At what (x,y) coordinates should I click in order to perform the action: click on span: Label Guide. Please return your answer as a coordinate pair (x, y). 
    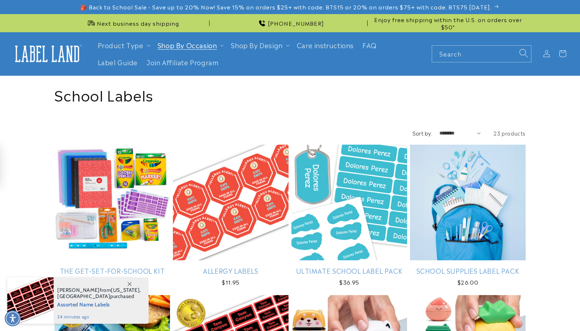
    Looking at the image, I should click on (118, 62).